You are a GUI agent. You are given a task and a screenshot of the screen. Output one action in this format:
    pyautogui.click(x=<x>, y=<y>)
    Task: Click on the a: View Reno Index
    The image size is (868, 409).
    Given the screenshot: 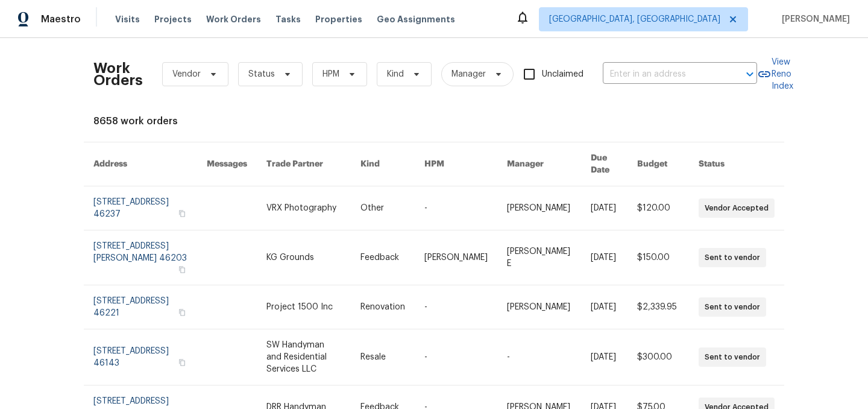 What is the action you would take?
    pyautogui.click(x=775, y=74)
    